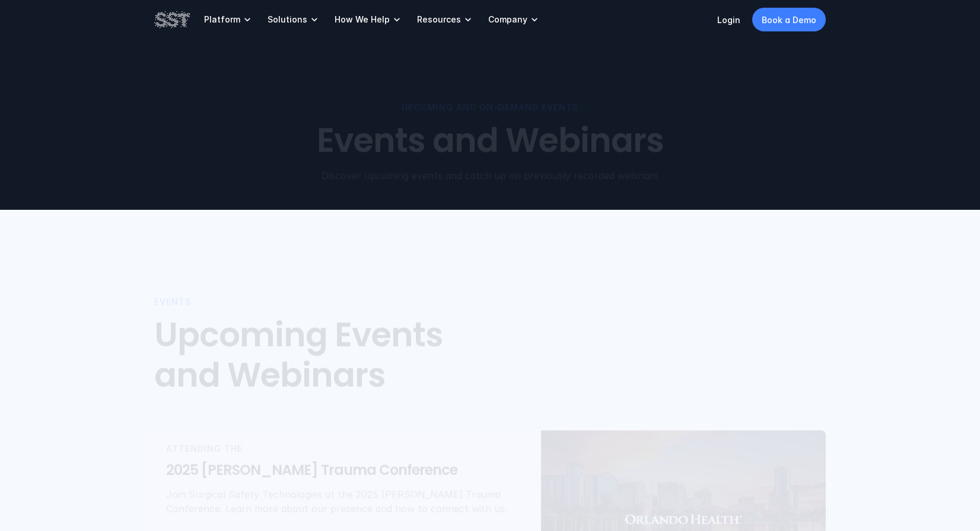 Image resolution: width=980 pixels, height=531 pixels. What do you see at coordinates (789, 20) in the screenshot?
I see `p: Book a Demo` at bounding box center [789, 20].